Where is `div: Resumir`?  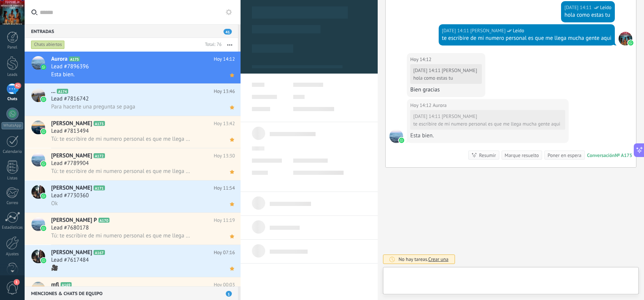
div: Resumir is located at coordinates (487, 155).